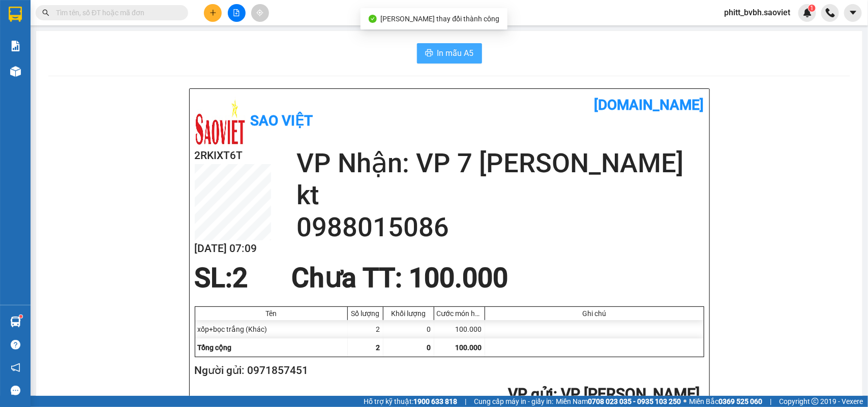  Describe the element at coordinates (15, 390) in the screenshot. I see `span: message` at that location.